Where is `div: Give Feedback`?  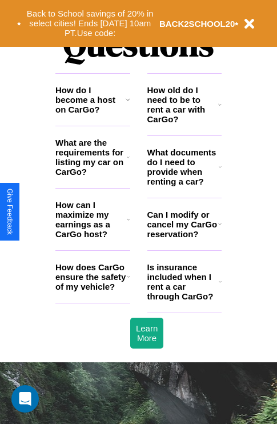 div: Give Feedback is located at coordinates (10, 212).